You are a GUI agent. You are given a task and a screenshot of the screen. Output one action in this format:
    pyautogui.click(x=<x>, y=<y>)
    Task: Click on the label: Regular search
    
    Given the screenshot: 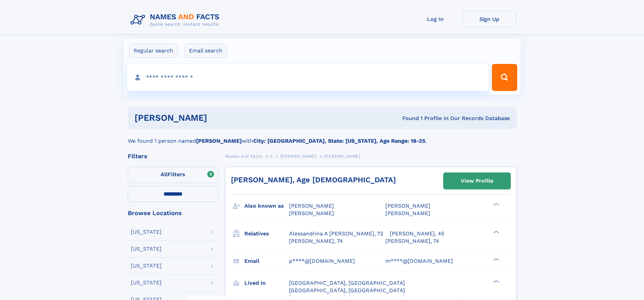 What is the action you would take?
    pyautogui.click(x=153, y=51)
    